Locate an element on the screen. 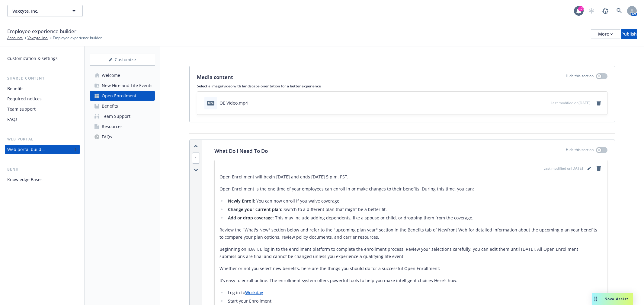 This screenshot has width=644, height=305. a: Report a Bug is located at coordinates (606, 11).